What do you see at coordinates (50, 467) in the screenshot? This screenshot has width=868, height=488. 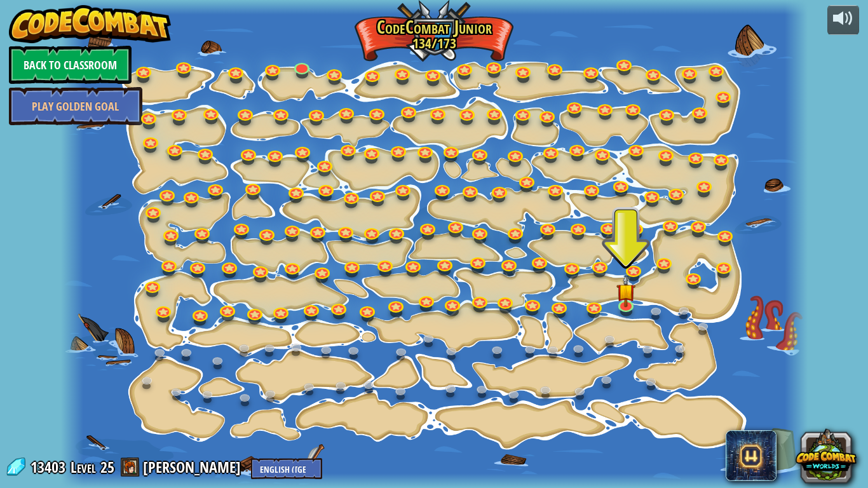 I see `span: 13403` at bounding box center [50, 467].